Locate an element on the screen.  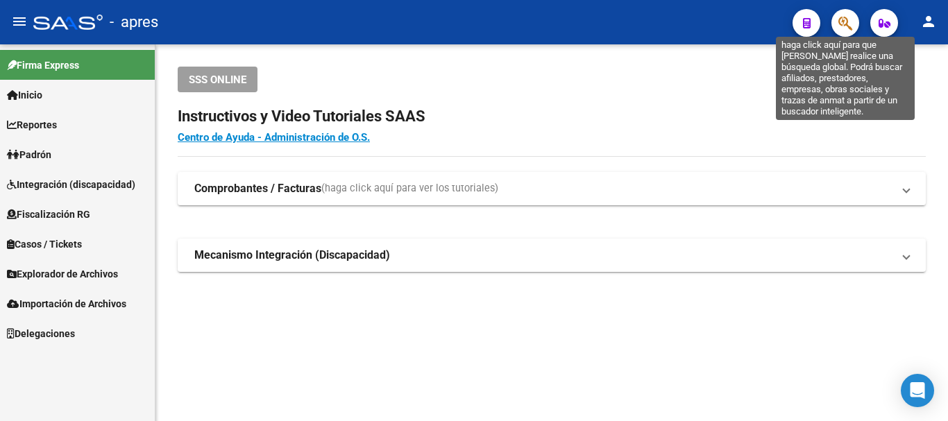
button: SSS ONLINE is located at coordinates (217, 79).